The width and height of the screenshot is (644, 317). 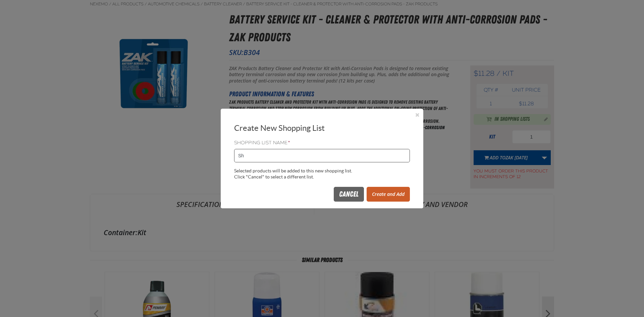 I want to click on button: Cancel, so click(x=349, y=194).